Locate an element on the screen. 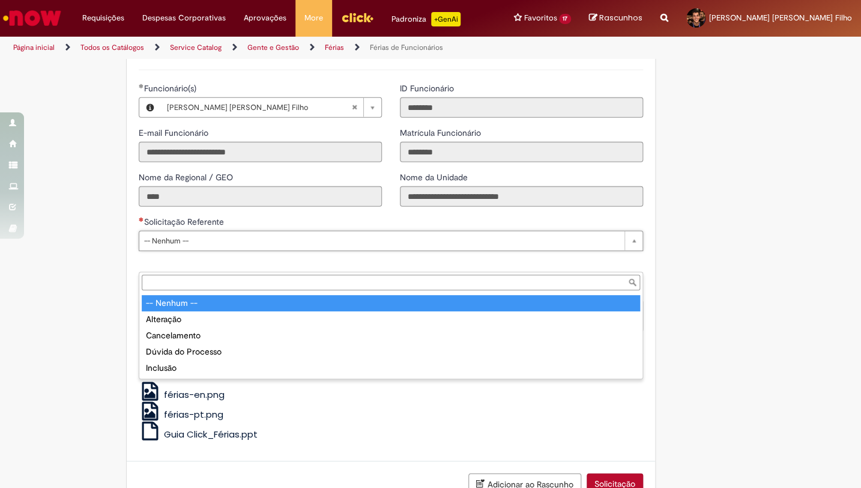 The width and height of the screenshot is (861, 488). div: Cancelamento is located at coordinates (391, 335).